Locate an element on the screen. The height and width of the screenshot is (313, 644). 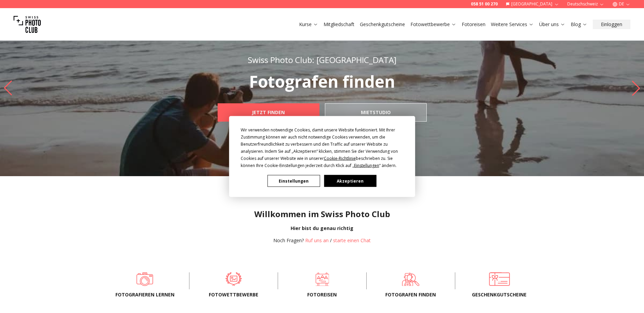
div: Cookie Consent Prompt is located at coordinates (322, 157).